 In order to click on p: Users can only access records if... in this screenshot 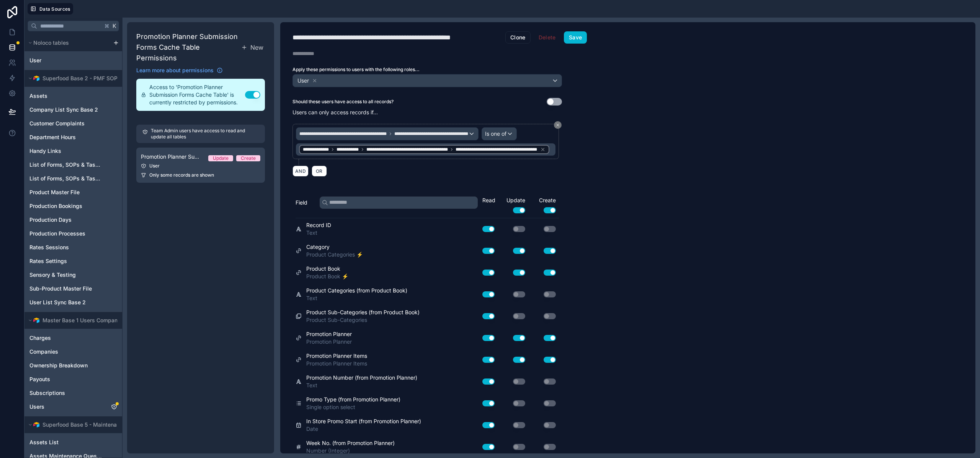, I will do `click(427, 112)`.